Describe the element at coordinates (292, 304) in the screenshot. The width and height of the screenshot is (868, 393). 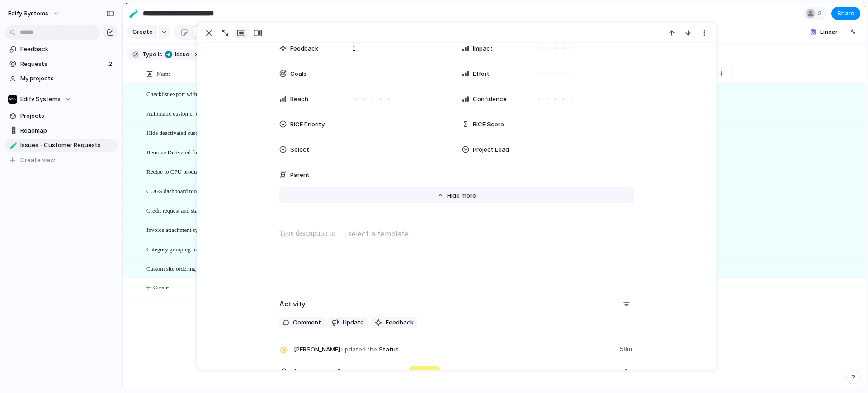
I see `h2: Activity` at that location.